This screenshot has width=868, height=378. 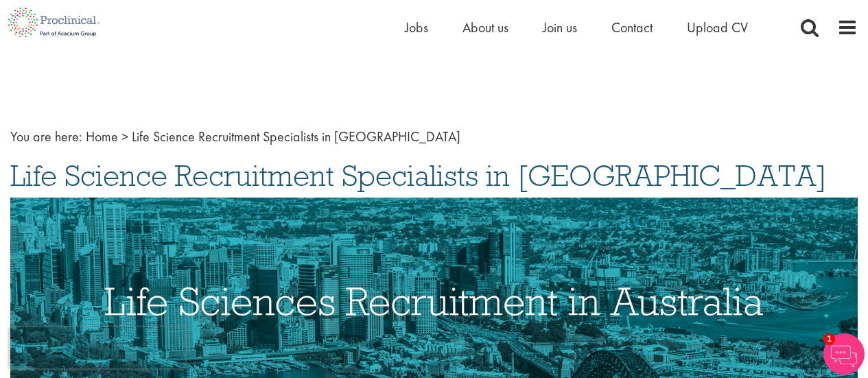 What do you see at coordinates (417, 28) in the screenshot?
I see `span: Jobs` at bounding box center [417, 28].